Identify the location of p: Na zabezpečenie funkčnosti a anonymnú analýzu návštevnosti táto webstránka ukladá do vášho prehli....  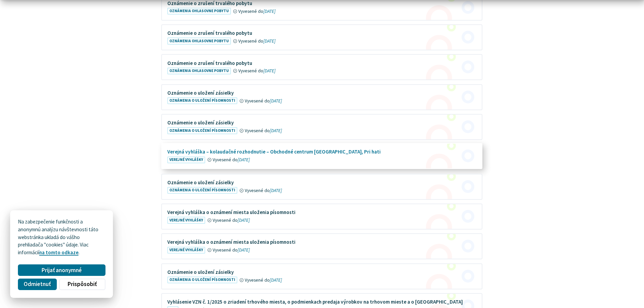
(62, 237).